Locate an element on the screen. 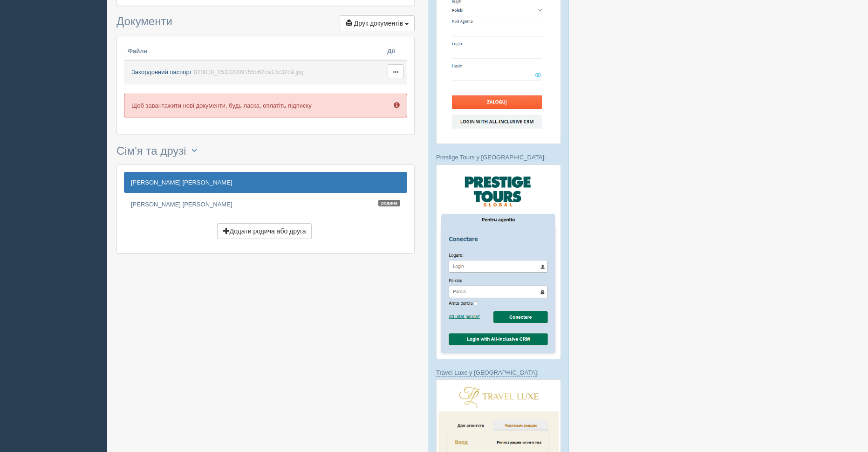 The image size is (868, 452). a: Закордонний паспорт 020818_15332009155b62ca13c32c9.jpg is located at coordinates (253, 72).